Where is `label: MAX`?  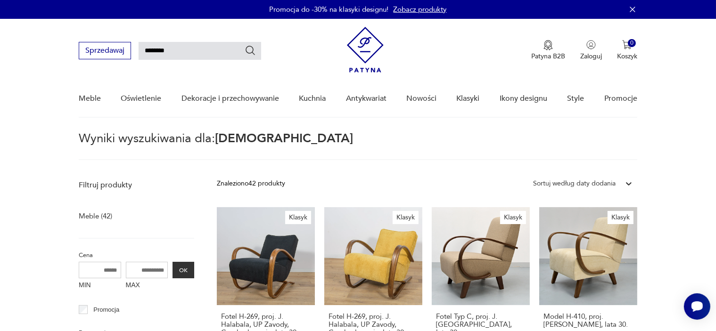
label: MAX is located at coordinates (147, 286).